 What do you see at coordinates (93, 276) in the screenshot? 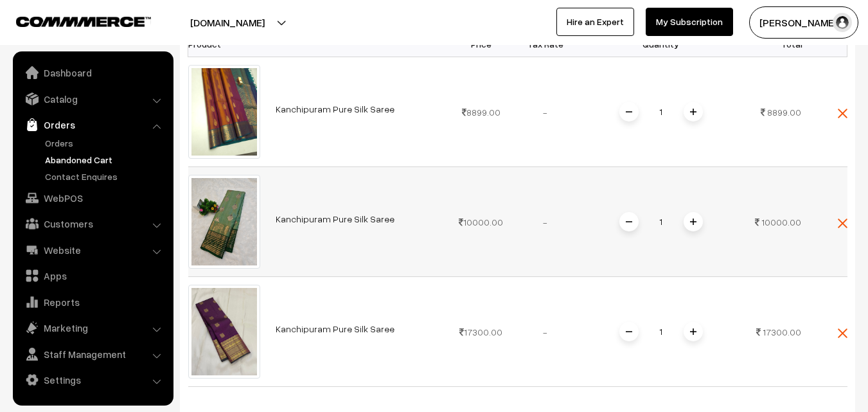
I see `a: Apps` at bounding box center [93, 276].